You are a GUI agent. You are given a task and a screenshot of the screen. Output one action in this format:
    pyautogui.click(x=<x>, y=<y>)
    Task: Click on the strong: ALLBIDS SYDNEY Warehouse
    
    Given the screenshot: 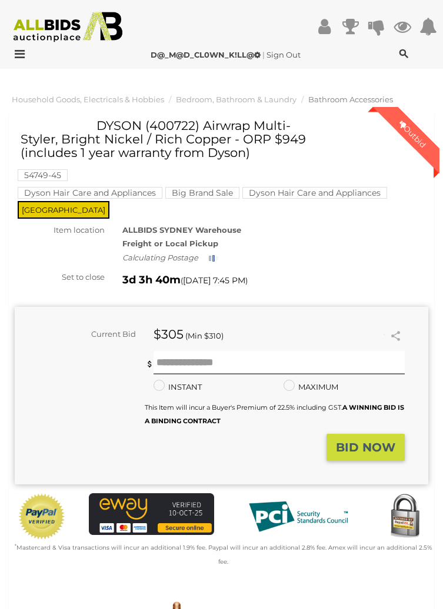 What is the action you would take?
    pyautogui.click(x=182, y=230)
    